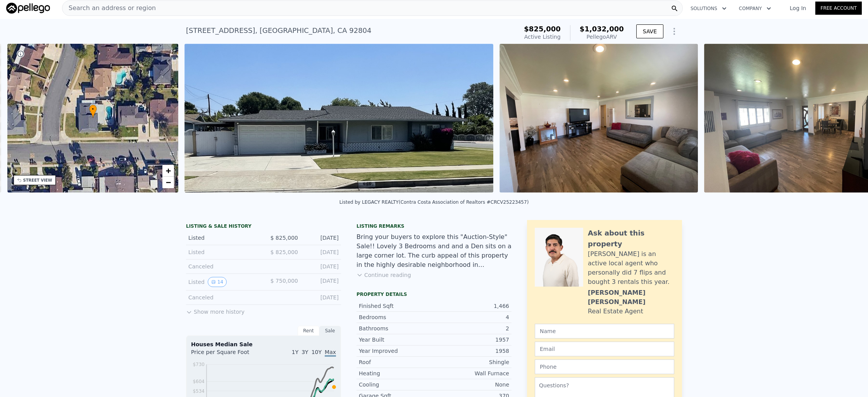 Image resolution: width=868 pixels, height=397 pixels. I want to click on div: Roof, so click(396, 362).